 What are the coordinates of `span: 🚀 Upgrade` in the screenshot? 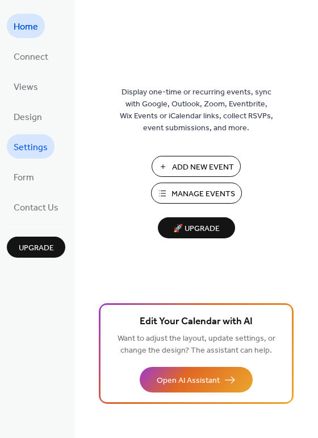 It's located at (197, 229).